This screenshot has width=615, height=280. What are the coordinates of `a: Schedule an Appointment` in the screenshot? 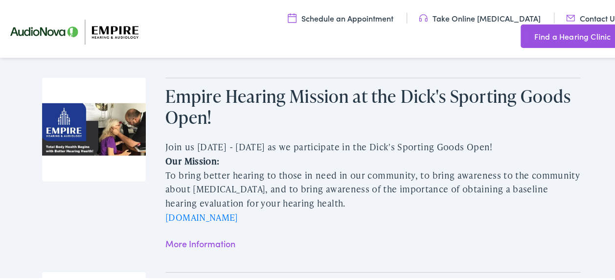 It's located at (340, 17).